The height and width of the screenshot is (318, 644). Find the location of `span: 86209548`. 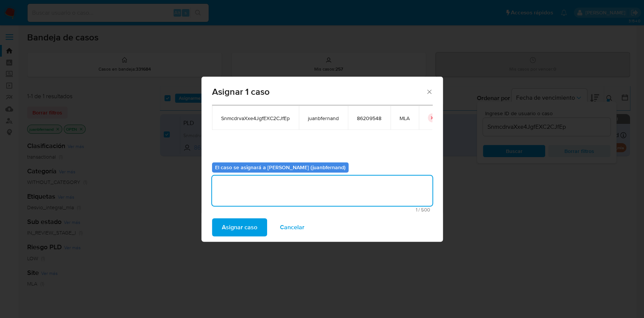

span: 86209548 is located at coordinates (369, 118).